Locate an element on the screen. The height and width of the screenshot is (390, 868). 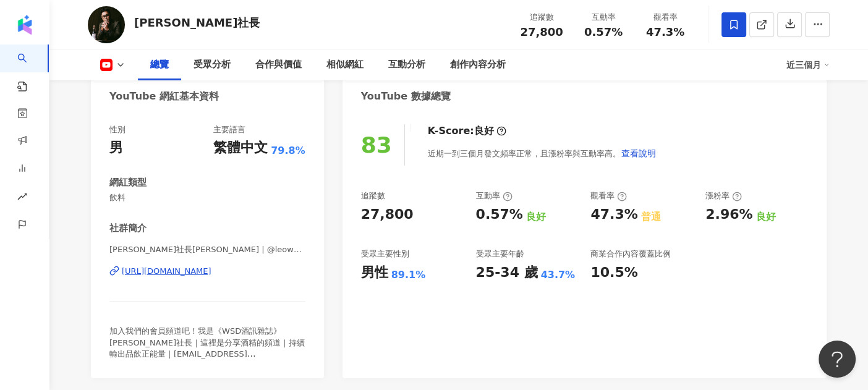
div: 網紅類型 is located at coordinates (128, 182).